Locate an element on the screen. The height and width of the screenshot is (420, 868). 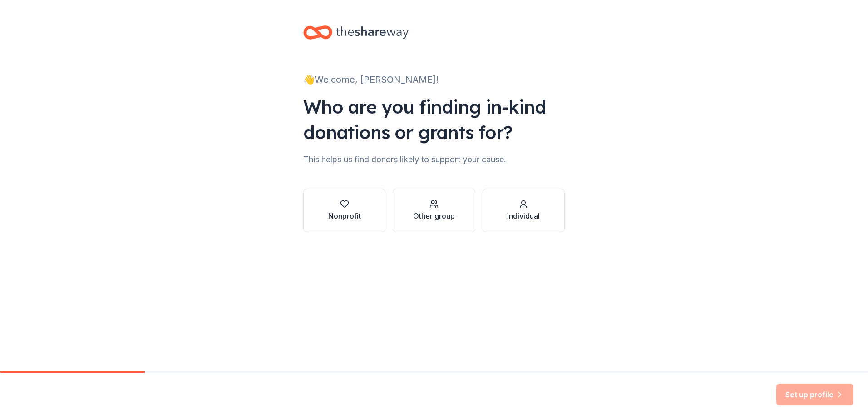
div: Other group is located at coordinates (434, 216).